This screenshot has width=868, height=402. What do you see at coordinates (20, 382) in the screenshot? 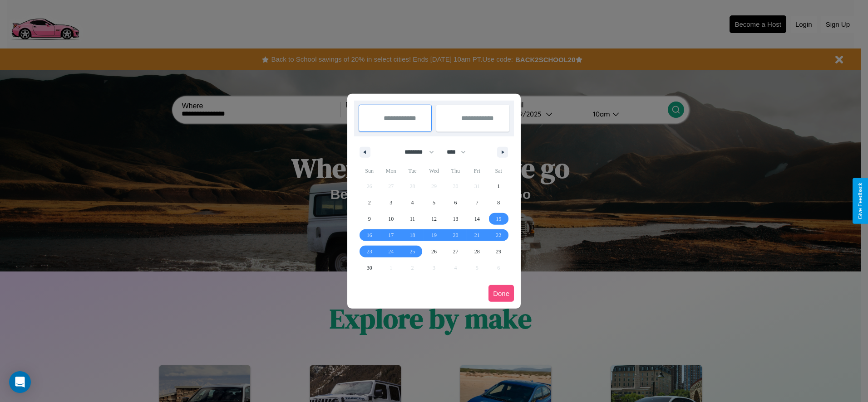
I see `div: Open Intercom Messenger` at bounding box center [20, 382].